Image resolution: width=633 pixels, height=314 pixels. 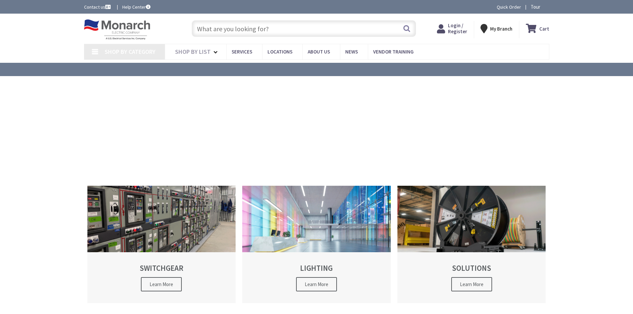 What do you see at coordinates (471, 268) in the screenshot?
I see `h2: SOLUTIONS` at bounding box center [471, 268].